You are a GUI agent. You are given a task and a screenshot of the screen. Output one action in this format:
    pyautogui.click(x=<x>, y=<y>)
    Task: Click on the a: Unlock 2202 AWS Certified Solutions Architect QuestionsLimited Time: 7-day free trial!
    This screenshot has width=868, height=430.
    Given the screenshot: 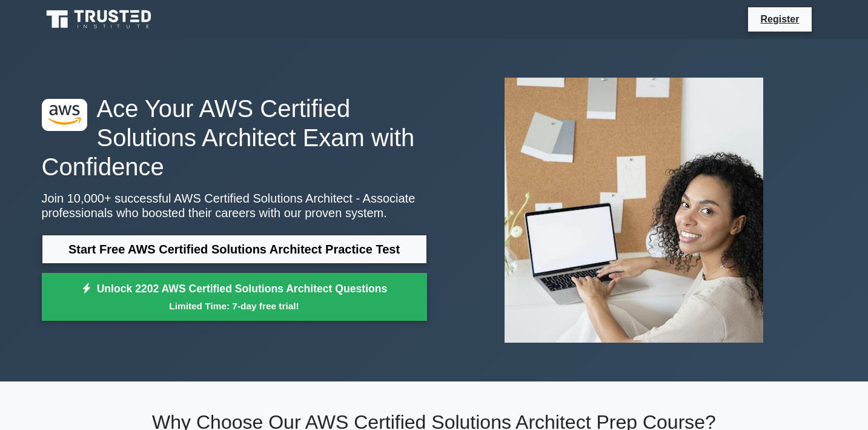 What is the action you would take?
    pyautogui.click(x=234, y=297)
    